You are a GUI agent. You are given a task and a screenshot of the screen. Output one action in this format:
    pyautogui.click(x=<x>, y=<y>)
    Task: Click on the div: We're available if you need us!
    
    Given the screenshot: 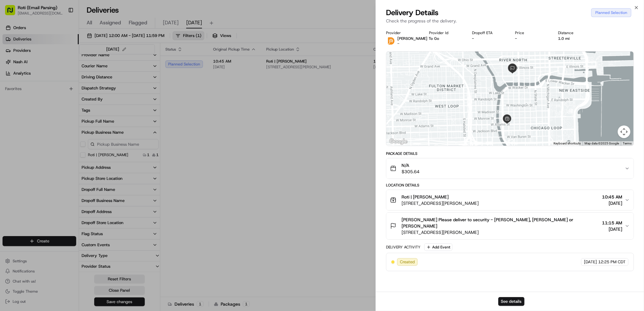 What is the action you would take?
    pyautogui.click(x=57, y=70)
    